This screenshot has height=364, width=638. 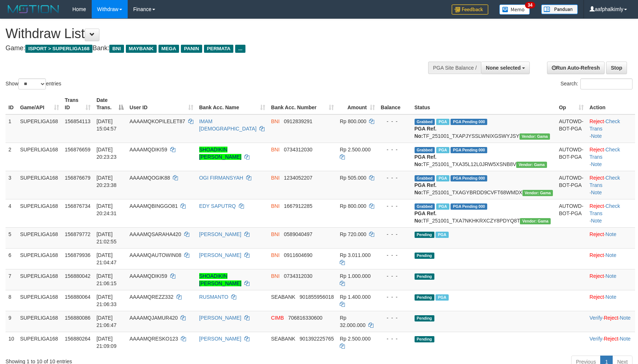 I want to click on span: 156876659, so click(x=78, y=149).